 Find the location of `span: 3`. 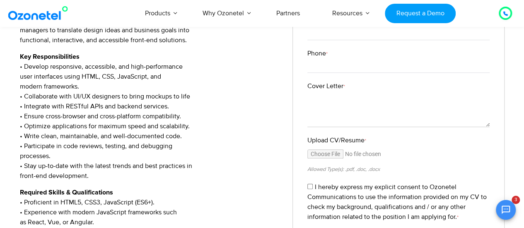

span: 3 is located at coordinates (516, 200).